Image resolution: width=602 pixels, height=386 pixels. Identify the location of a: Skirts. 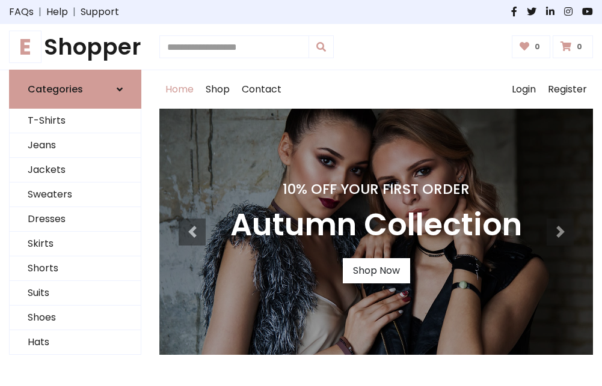
(75, 244).